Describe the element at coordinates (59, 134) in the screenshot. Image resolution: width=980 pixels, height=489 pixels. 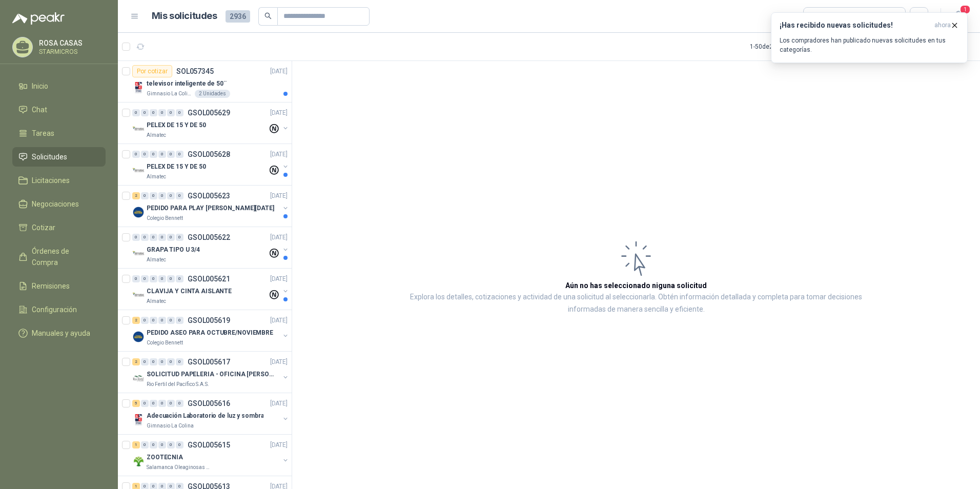
I see `a: Tareas` at that location.